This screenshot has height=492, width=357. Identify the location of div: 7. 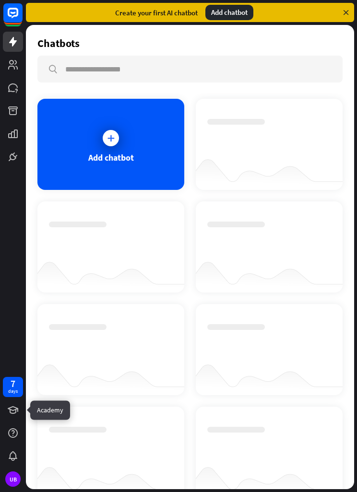
(13, 384).